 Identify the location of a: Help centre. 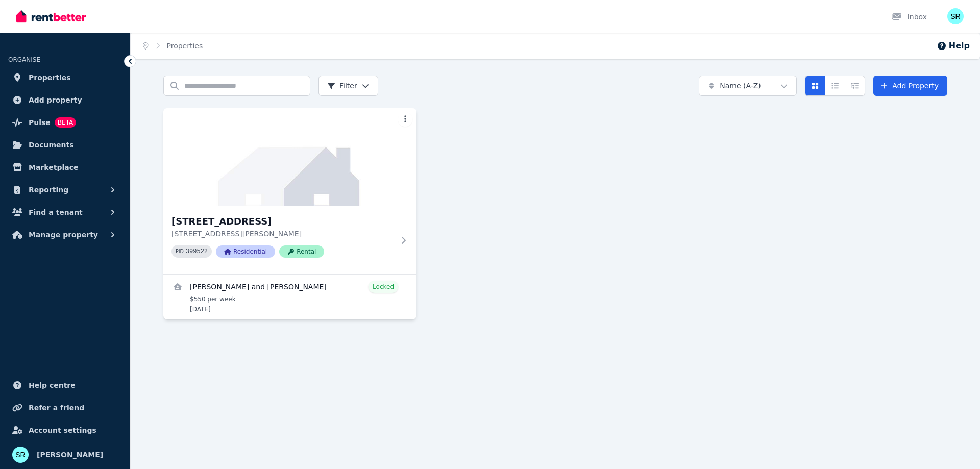
(65, 386).